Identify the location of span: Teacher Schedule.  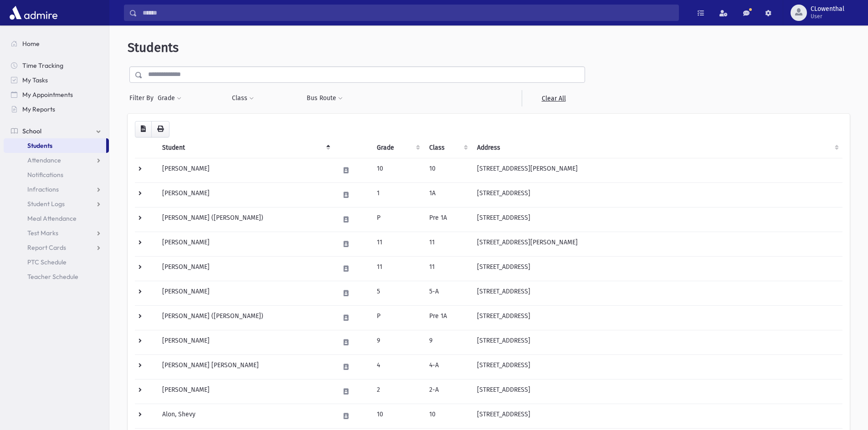
(53, 276).